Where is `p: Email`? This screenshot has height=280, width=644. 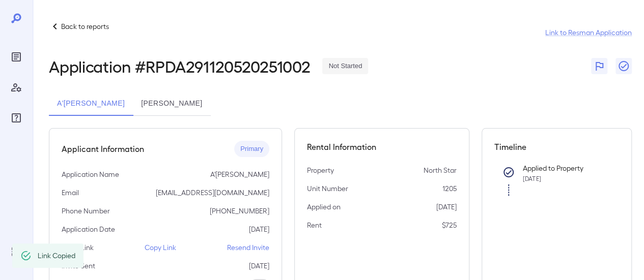
p: Email is located at coordinates (70, 193).